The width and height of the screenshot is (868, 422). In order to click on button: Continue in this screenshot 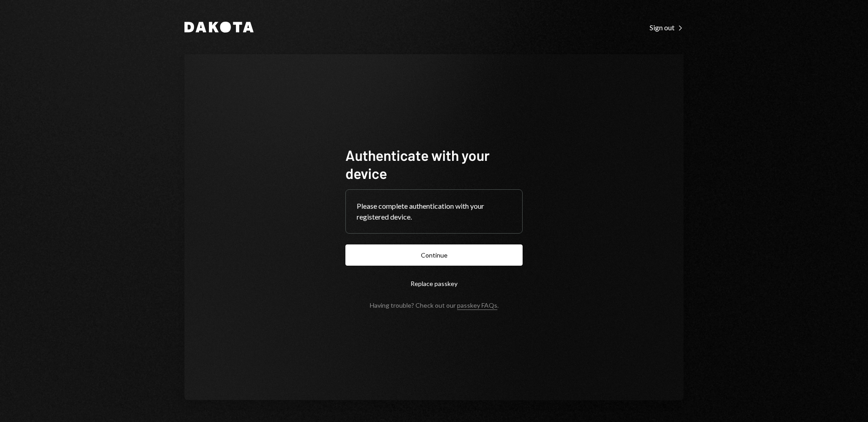, I will do `click(434, 255)`.